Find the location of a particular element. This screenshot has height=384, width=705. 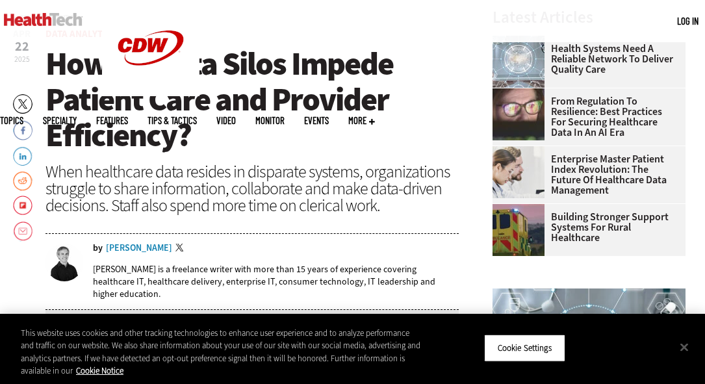

img: woman wearing glasses looking at healthcare data on screen is located at coordinates (519, 114).